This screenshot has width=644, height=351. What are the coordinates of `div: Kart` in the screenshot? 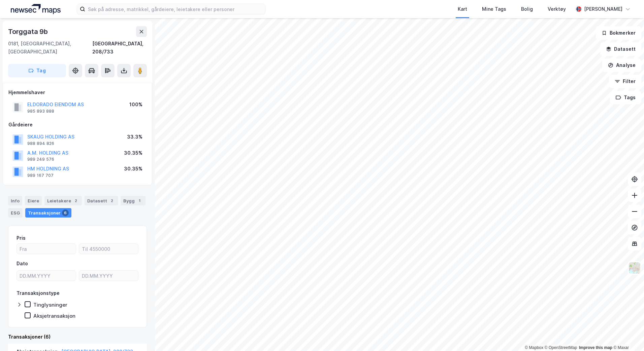 It's located at (462, 9).